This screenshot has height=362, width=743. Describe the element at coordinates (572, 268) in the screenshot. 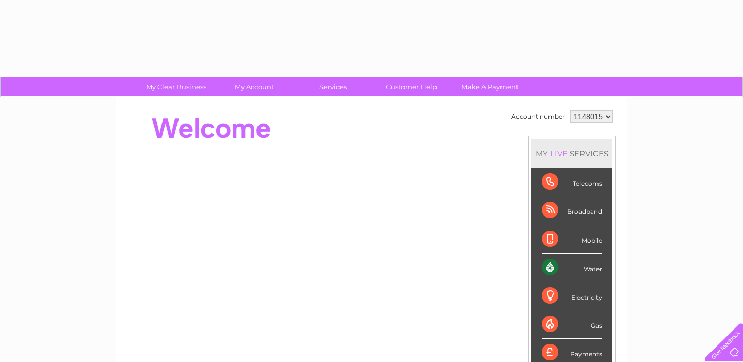

I see `div: Water` at that location.